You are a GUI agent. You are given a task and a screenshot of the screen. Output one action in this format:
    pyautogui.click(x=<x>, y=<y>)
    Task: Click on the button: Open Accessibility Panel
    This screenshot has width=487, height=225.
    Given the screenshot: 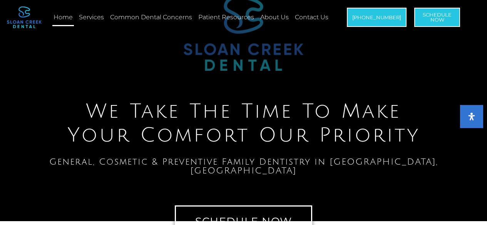 What is the action you would take?
    pyautogui.click(x=471, y=117)
    